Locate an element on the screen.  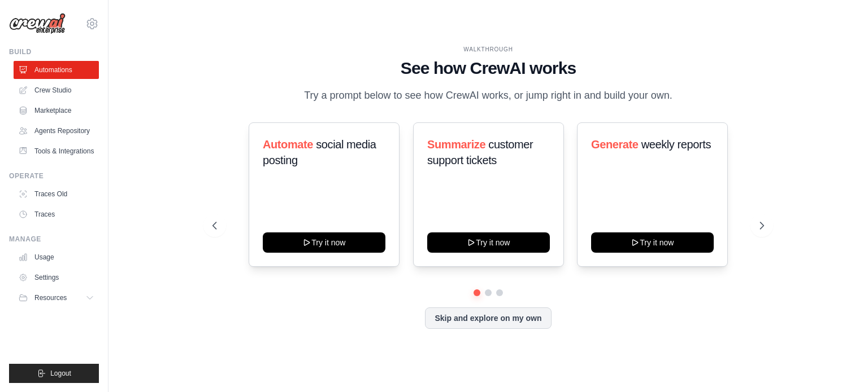
span: Summarize is located at coordinates (456, 145).